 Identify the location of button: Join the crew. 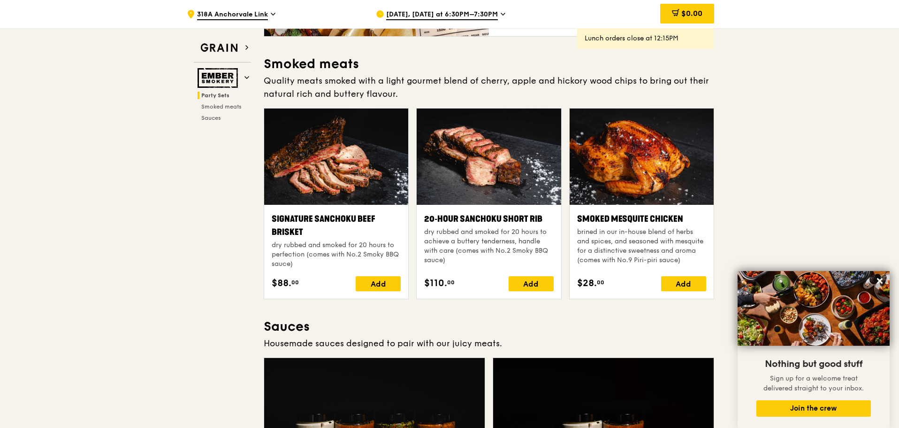
(814, 408).